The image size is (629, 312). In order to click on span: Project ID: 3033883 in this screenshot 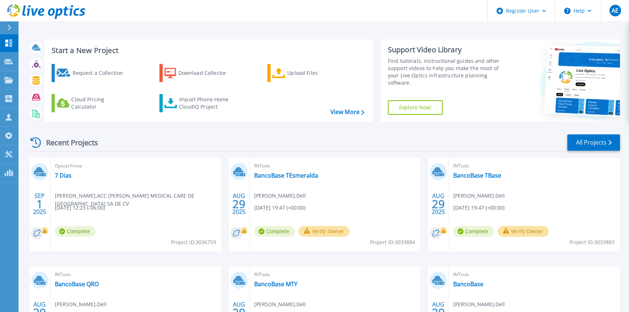, I will do `click(592, 242)`.